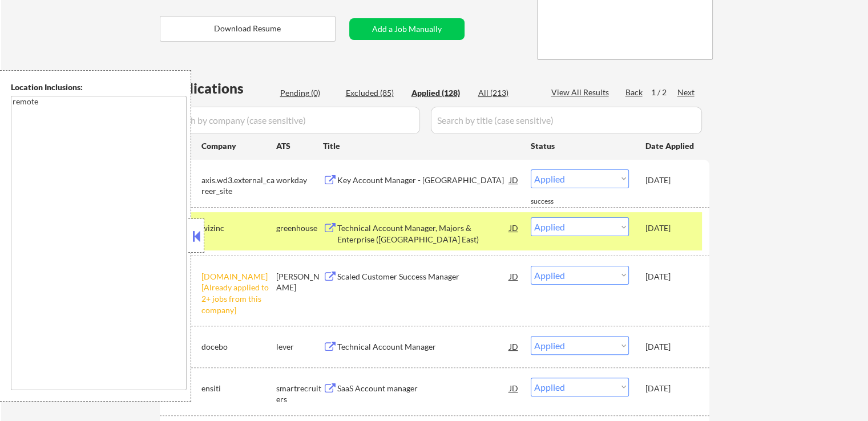 The image size is (868, 421). What do you see at coordinates (664, 93) in the screenshot?
I see `div: 1 / 2` at bounding box center [664, 93].